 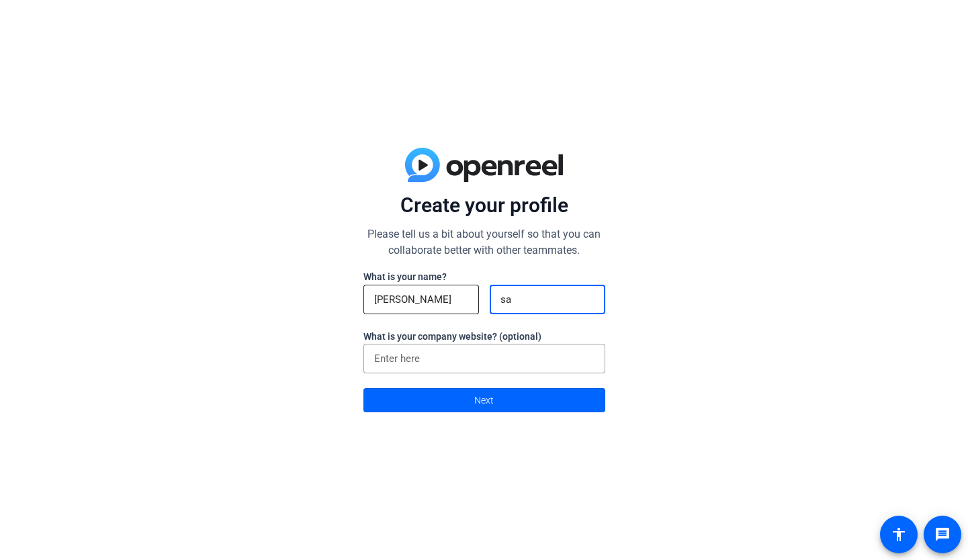 What do you see at coordinates (943, 535) in the screenshot?
I see `mat-icon: message` at bounding box center [943, 535].